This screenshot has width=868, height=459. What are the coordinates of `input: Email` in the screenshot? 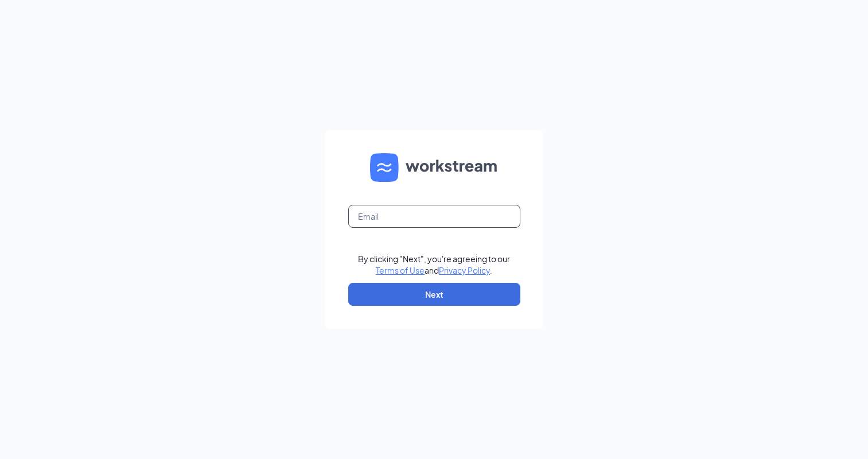 It's located at (434, 216).